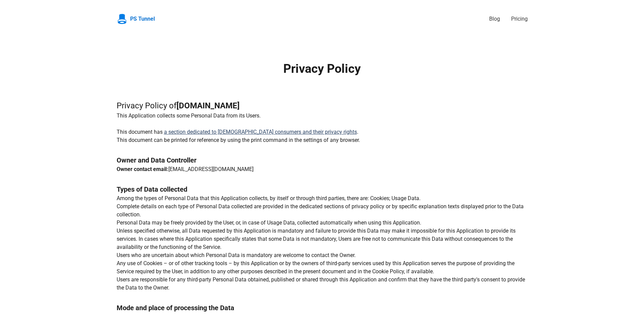  I want to click on p: Complete details on each type of Personal Data collected are provided in the dedicated sections o..., so click(322, 239).